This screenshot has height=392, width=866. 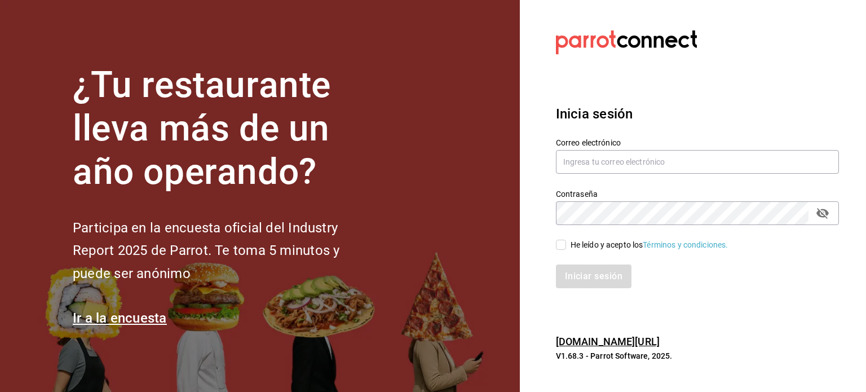 What do you see at coordinates (698, 143) in the screenshot?
I see `label: Correo electrónico` at bounding box center [698, 143].